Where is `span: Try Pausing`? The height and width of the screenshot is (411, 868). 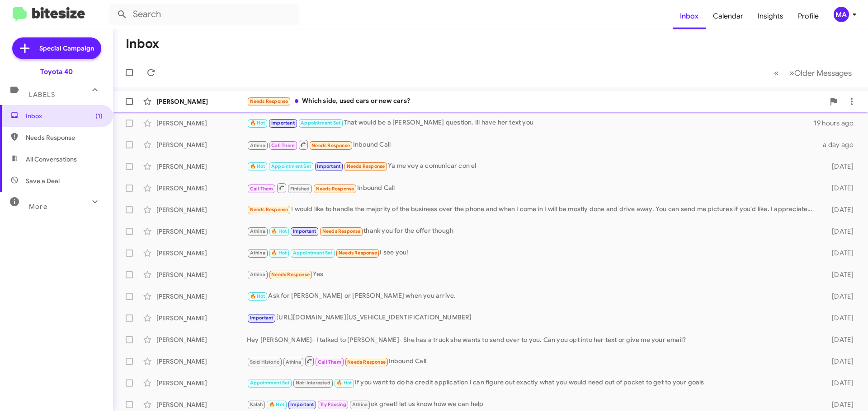 span: Try Pausing is located at coordinates (333, 405).